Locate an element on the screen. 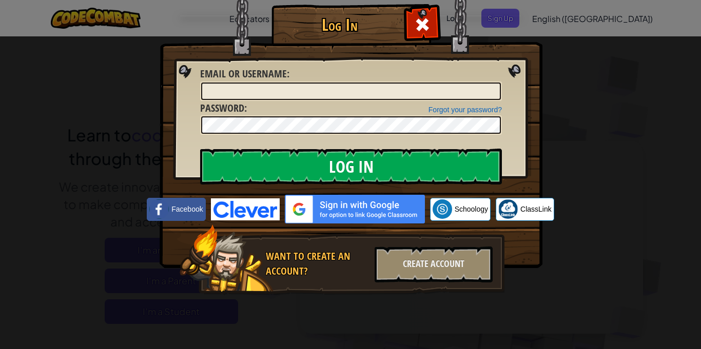 Image resolution: width=701 pixels, height=349 pixels. img: facebook_small.png is located at coordinates (159, 209).